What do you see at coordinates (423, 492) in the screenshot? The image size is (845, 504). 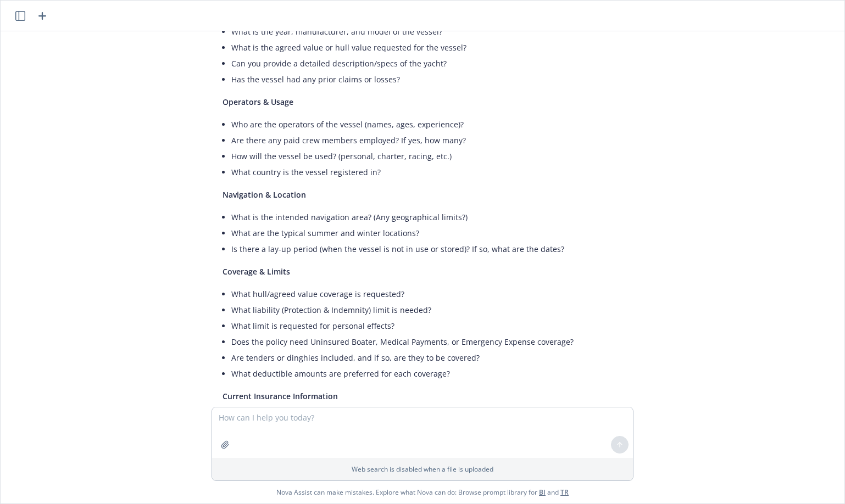 I see `span: Nova Assist can make mistakes. Explore what Nova can do: Browse prompt library for and` at bounding box center [423, 492].